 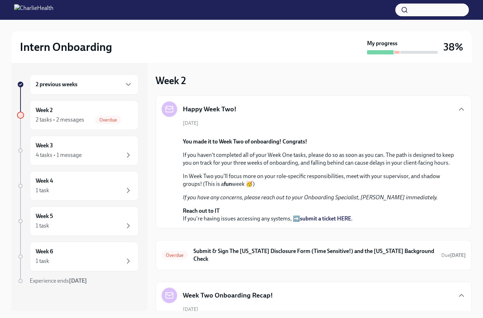 What do you see at coordinates (44, 146) in the screenshot?
I see `h6: Week 3` at bounding box center [44, 146].